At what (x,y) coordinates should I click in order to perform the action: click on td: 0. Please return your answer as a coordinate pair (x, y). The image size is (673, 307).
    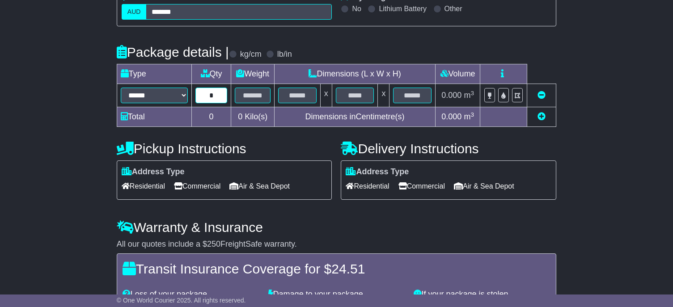
    Looking at the image, I should click on (211, 117).